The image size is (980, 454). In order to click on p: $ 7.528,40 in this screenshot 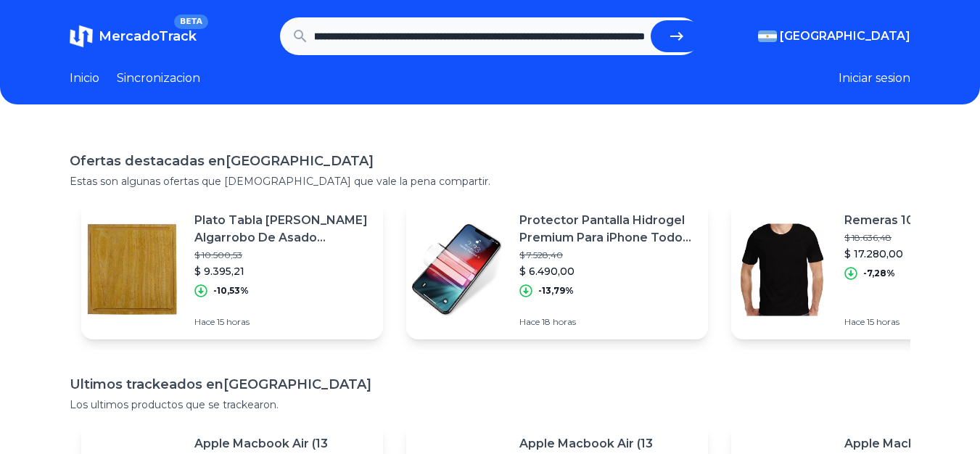, I will do `click(608, 255)`.